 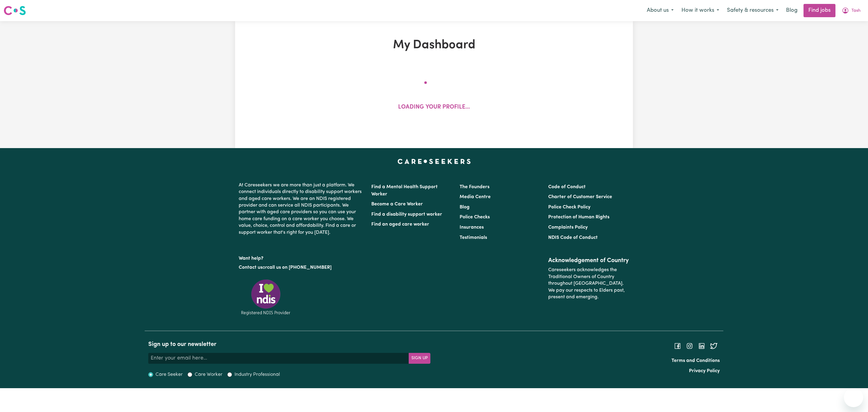 I want to click on a: Find jobs, so click(x=820, y=10).